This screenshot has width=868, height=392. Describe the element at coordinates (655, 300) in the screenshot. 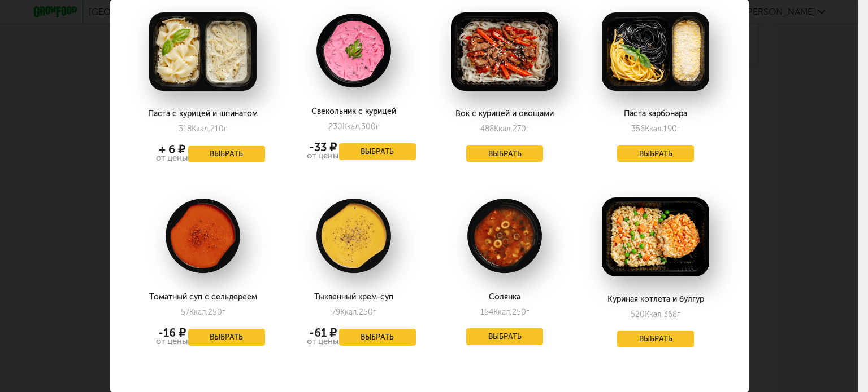

I see `div: Куриная котлета и булгур` at that location.